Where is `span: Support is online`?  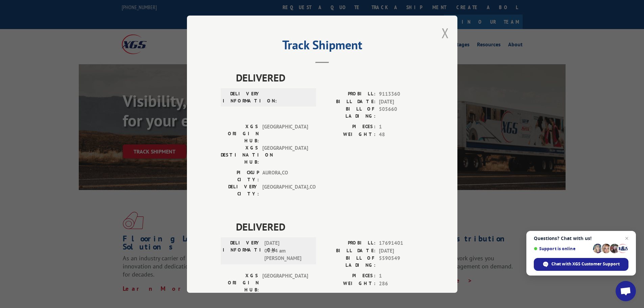
span: Support is online is located at coordinates (562, 249).